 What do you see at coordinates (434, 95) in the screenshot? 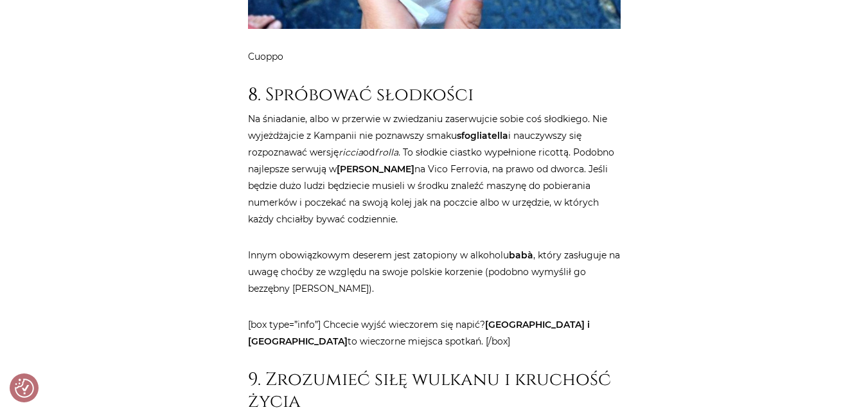
I see `h2: 8. Spróbować słodkości` at bounding box center [434, 95].